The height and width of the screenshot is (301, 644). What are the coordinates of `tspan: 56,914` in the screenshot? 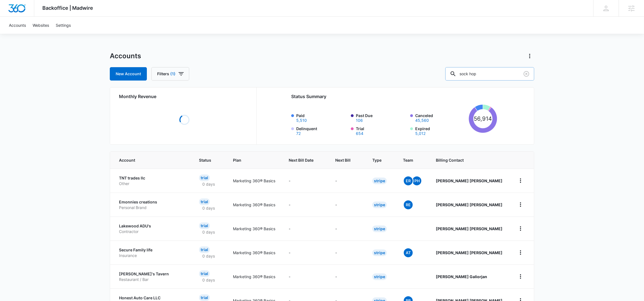 It's located at (483, 119).